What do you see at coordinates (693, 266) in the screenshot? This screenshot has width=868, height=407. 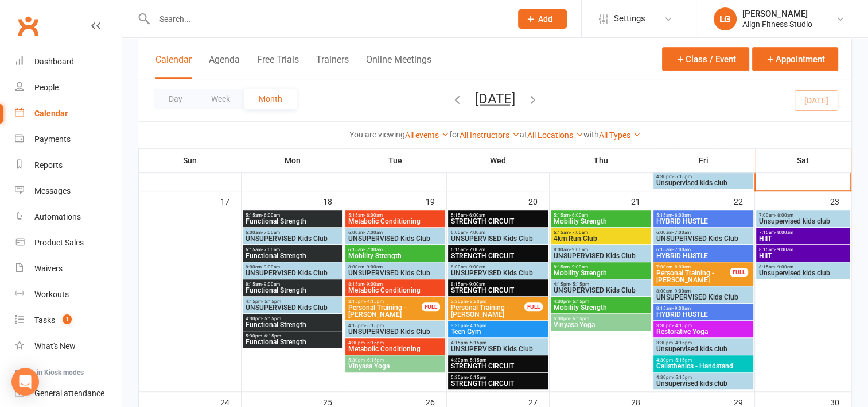 I see `span: 7:00am` at bounding box center [693, 266].